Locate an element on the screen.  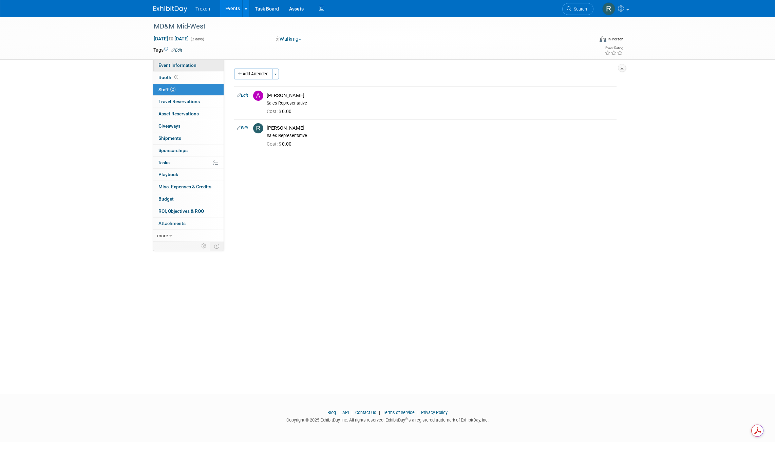
span: (2 days) is located at coordinates (197, 39).